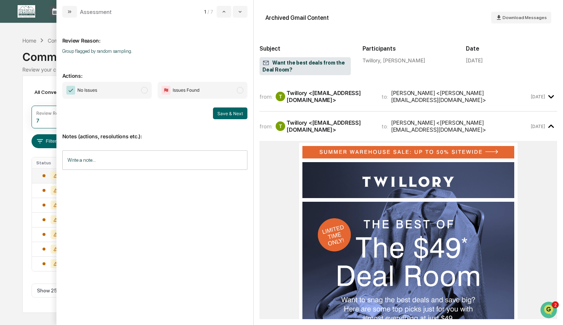 This screenshot has height=325, width=563. I want to click on a: 🖐️Preclearance, so click(27, 153).